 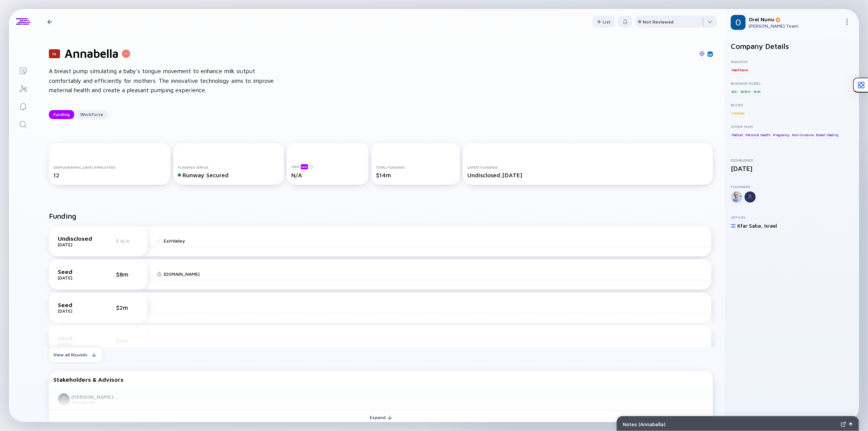 What do you see at coordinates (792, 83) in the screenshot?
I see `div: Business Model` at bounding box center [792, 83].